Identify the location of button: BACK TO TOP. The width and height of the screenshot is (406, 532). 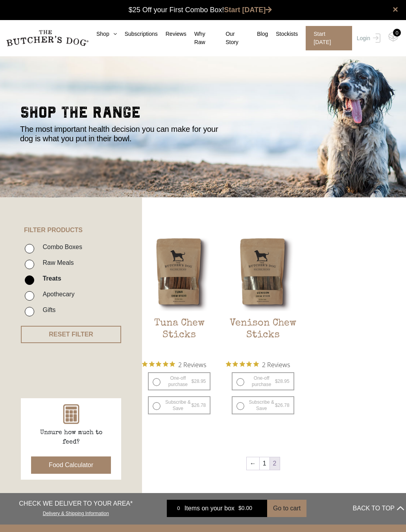
(378, 508).